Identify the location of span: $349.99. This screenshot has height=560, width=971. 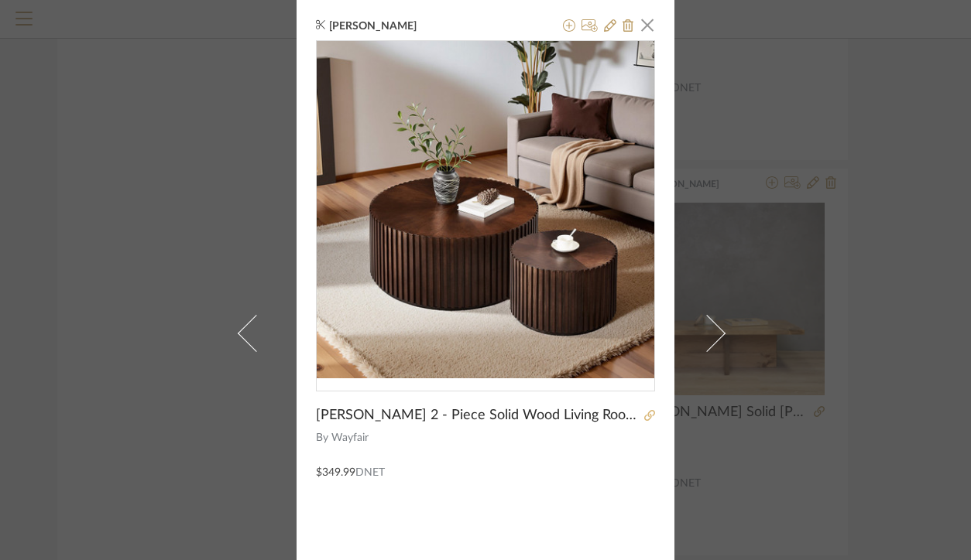
(335, 473).